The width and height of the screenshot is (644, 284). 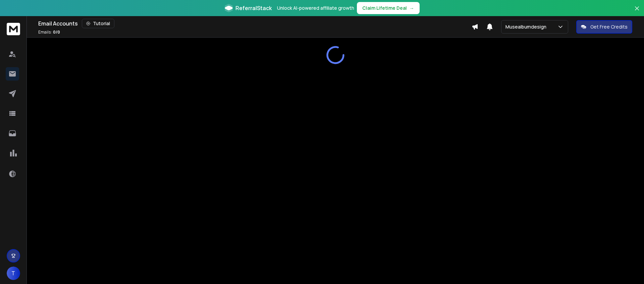 I want to click on div: Email Accounts, so click(x=255, y=23).